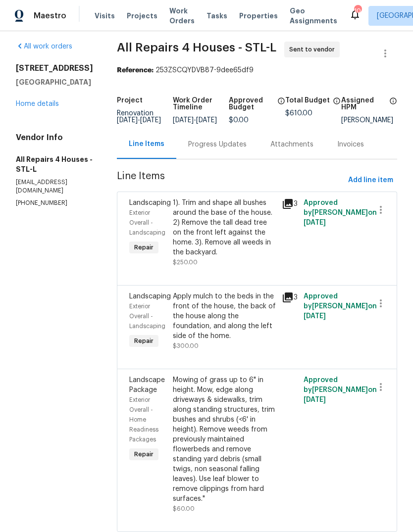 The height and width of the screenshot is (532, 413). I want to click on span: Landscape Package, so click(147, 385).